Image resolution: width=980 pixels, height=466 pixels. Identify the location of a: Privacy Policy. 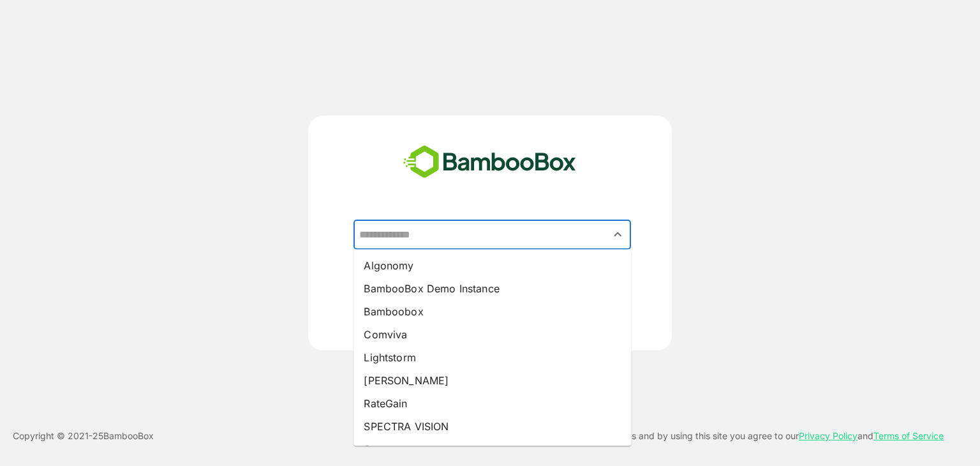
(828, 435).